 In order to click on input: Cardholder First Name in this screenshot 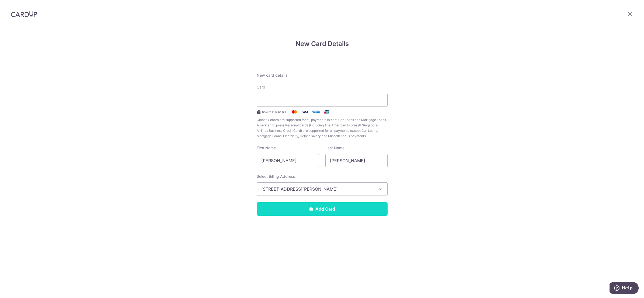, I will do `click(287, 161)`.